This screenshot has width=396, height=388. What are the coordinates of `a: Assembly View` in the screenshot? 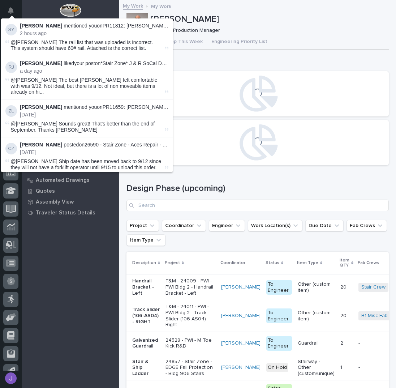 It's located at (70, 202).